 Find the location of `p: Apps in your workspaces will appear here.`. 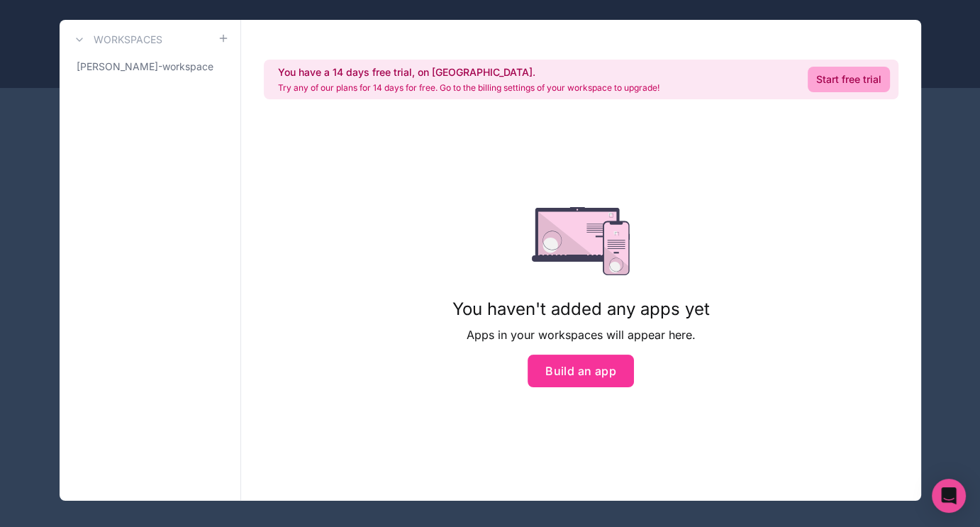

p: Apps in your workspaces will appear here. is located at coordinates (581, 334).